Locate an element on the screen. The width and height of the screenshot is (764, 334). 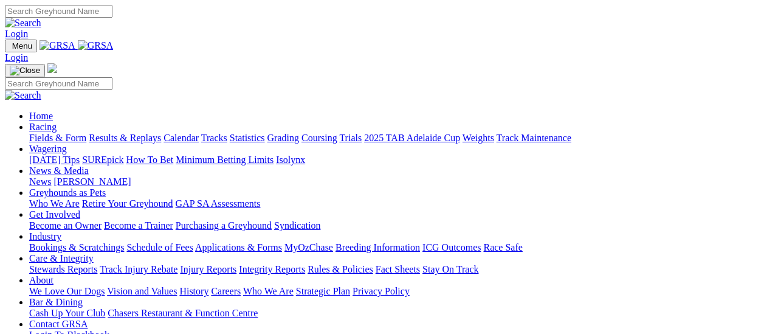
a: GAP SA Assessments is located at coordinates (218, 203).